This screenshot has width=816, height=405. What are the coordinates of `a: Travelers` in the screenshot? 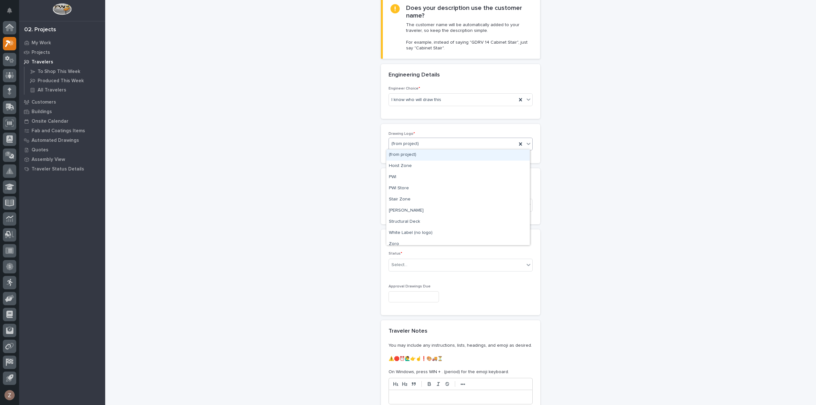 It's located at (62, 62).